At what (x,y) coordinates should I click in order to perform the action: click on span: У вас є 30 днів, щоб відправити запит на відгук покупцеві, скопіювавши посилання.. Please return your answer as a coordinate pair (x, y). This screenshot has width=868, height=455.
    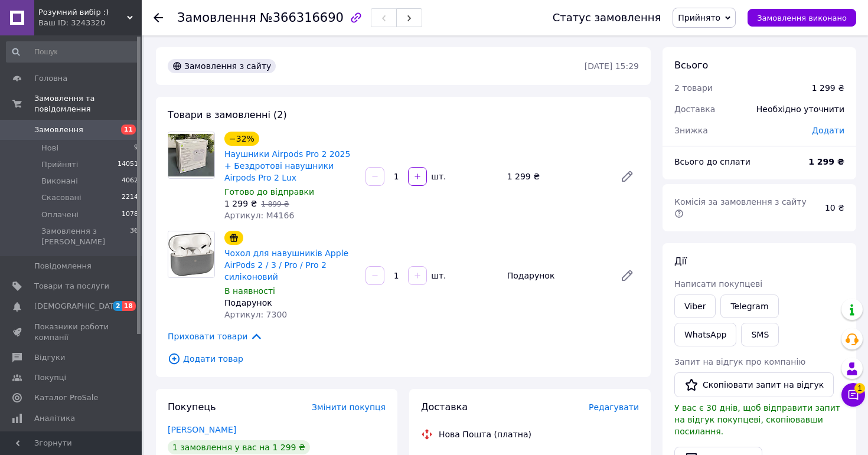
    Looking at the image, I should click on (757, 420).